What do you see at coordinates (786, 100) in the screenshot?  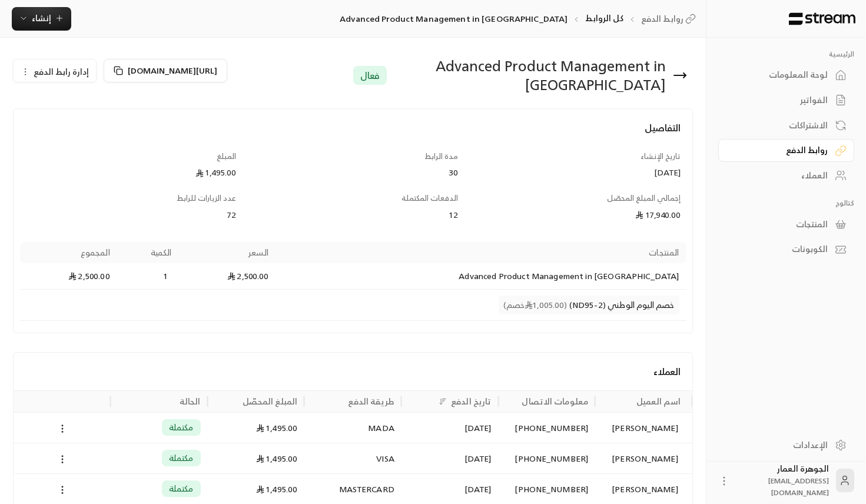 I see `a: الفواتير` at bounding box center [786, 100].